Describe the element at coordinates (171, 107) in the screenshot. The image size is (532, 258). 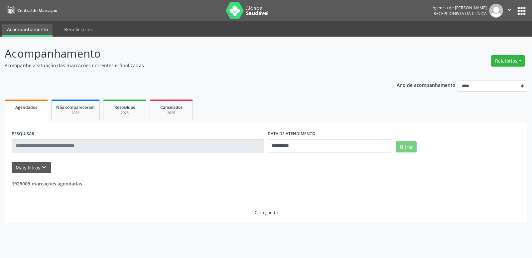
I see `span: Cancelados` at that location.